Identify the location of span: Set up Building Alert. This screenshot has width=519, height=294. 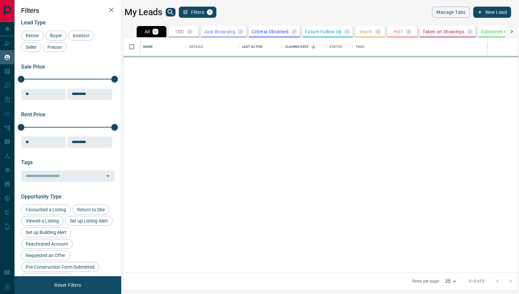
(46, 232).